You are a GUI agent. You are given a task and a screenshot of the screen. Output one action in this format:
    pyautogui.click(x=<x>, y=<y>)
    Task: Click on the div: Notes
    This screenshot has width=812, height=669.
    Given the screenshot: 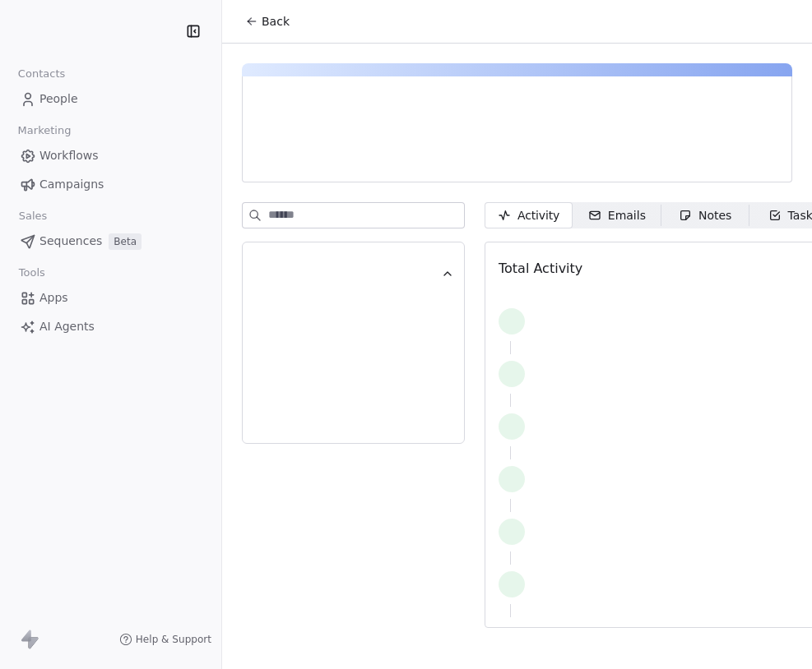 What is the action you would take?
    pyautogui.click(x=705, y=215)
    